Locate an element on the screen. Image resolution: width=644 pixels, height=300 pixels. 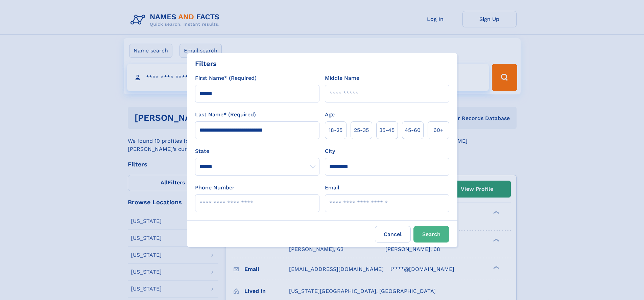
span: 45‑60 is located at coordinates (413, 130).